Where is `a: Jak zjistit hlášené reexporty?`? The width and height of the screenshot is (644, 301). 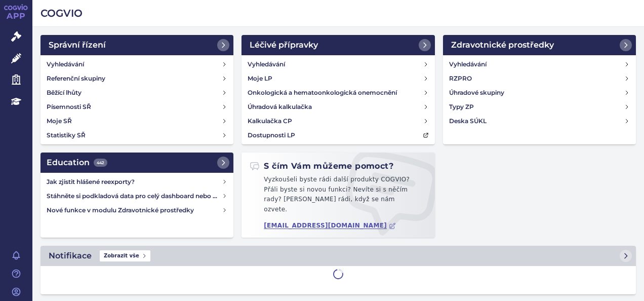 a: Jak zjistit hlášené reexporty? is located at coordinates (137, 181).